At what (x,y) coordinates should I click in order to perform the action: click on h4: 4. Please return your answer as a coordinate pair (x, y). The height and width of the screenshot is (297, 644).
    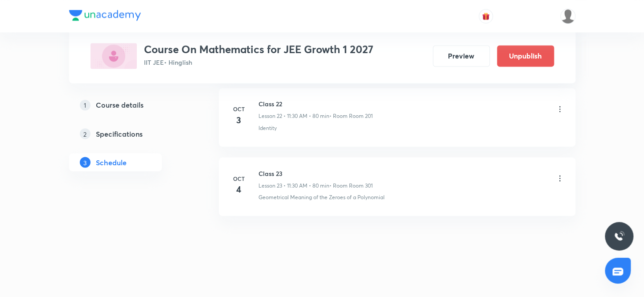
    Looking at the image, I should click on (239, 189).